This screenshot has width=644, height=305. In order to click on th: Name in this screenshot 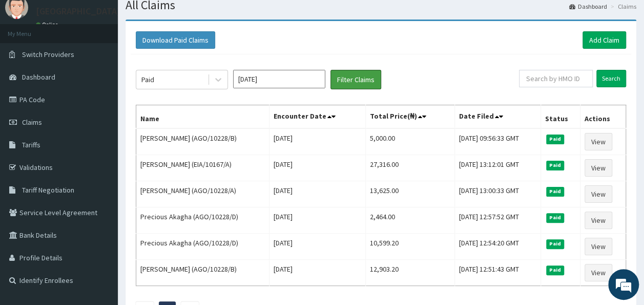, I will do `click(203, 117)`.